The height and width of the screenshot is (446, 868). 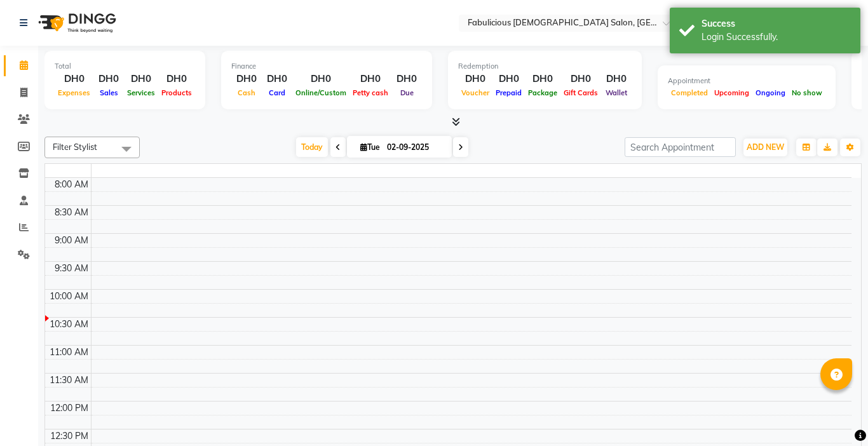 I want to click on span: Ongoing, so click(x=770, y=93).